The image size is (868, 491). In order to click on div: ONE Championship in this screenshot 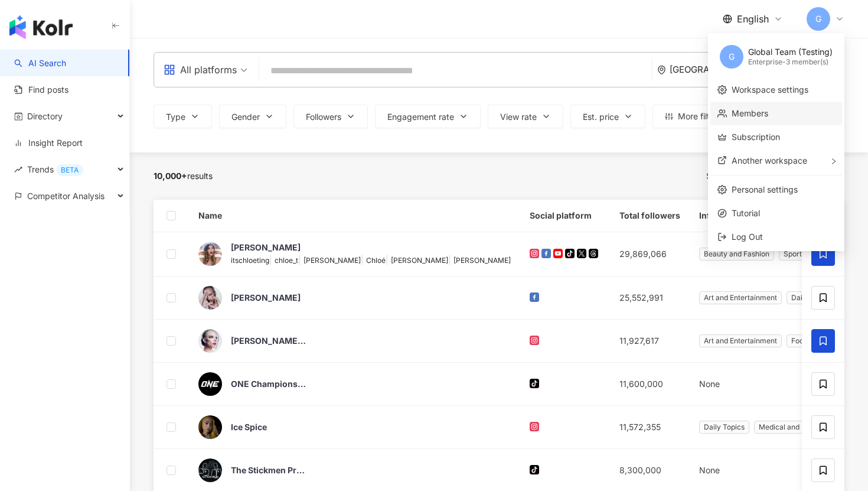, I will do `click(269, 384)`.